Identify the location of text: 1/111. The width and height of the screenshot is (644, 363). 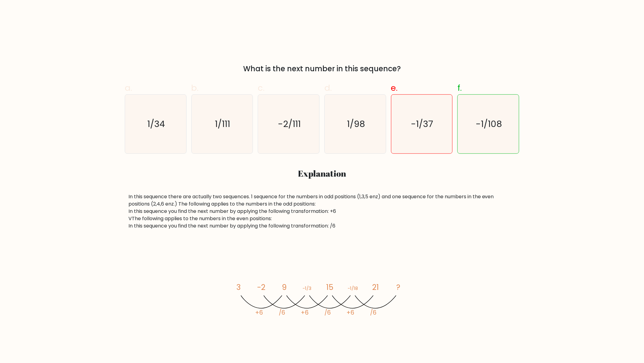
(223, 124).